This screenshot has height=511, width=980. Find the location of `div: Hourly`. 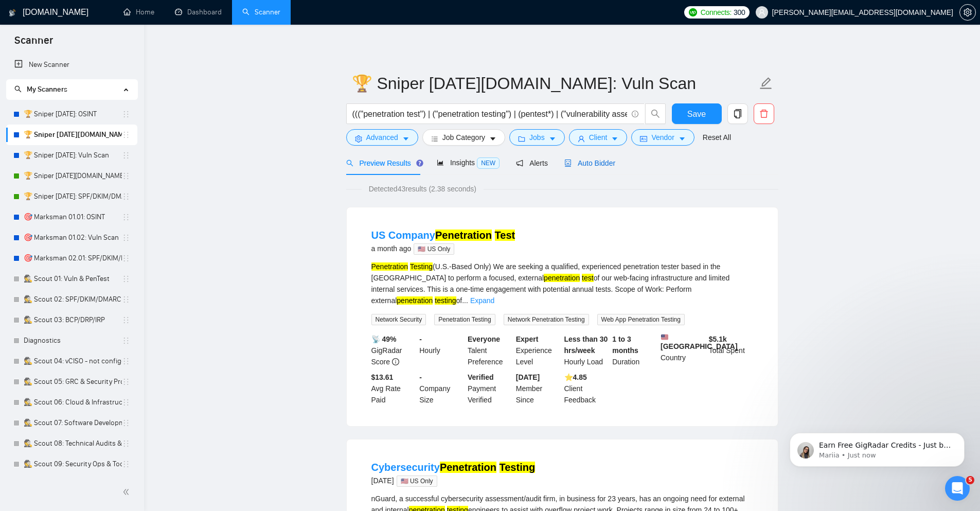

div: Hourly is located at coordinates (442, 350).